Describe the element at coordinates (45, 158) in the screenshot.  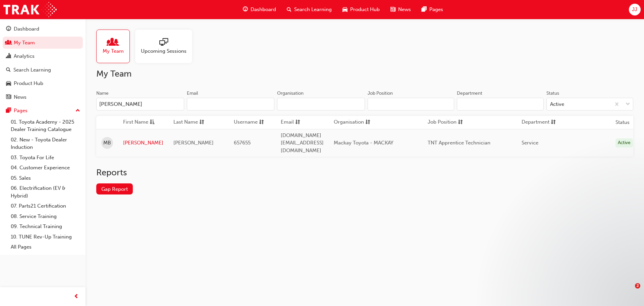
I see `a: 03. Toyota For Life` at that location.